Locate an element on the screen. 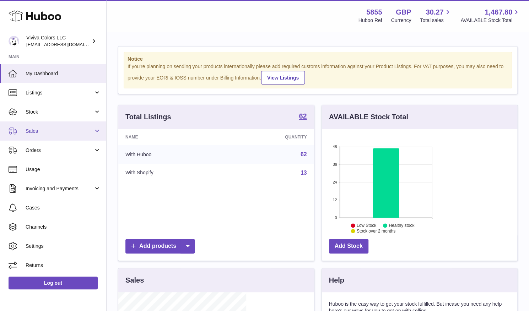 Image resolution: width=529 pixels, height=311 pixels. strong: 5855 is located at coordinates (374, 12).